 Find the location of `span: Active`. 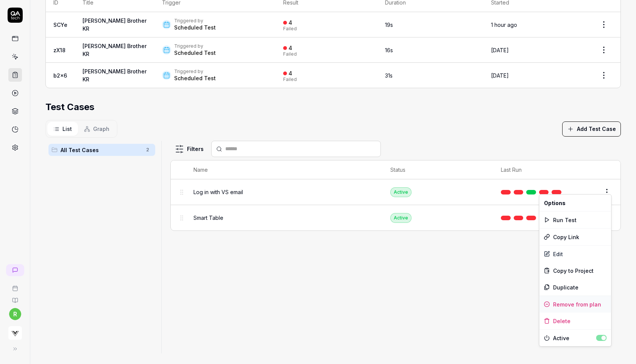

span: Active is located at coordinates (574, 337).